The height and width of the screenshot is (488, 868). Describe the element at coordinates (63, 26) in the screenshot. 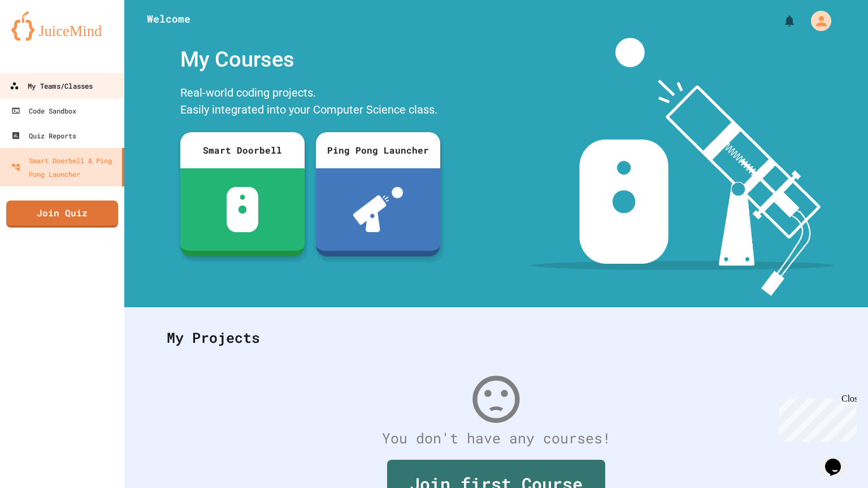

I see `img: logo-orange.svg` at that location.